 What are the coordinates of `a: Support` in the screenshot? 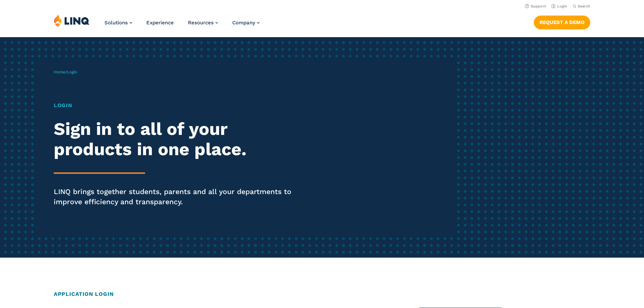 It's located at (536, 6).